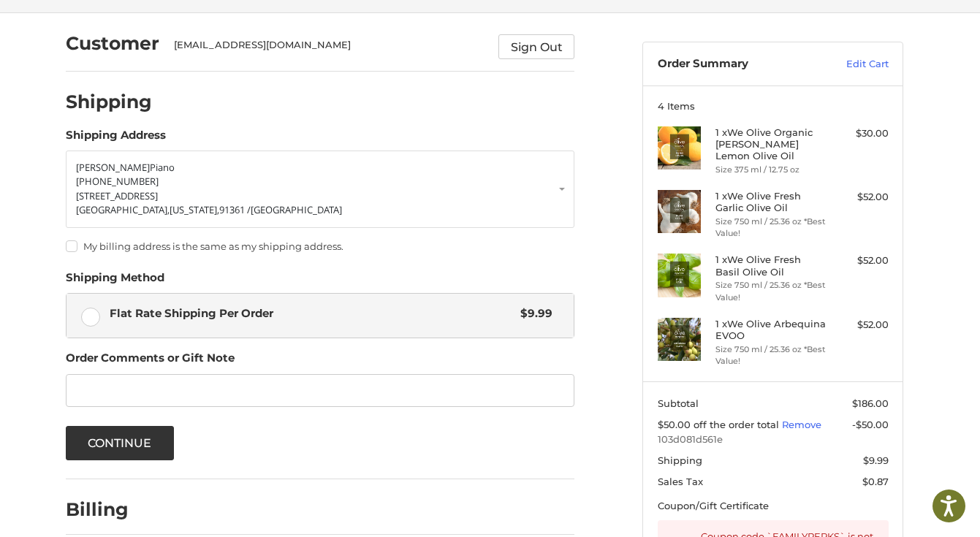 The width and height of the screenshot is (980, 537). I want to click on legend: Shipping Method, so click(115, 281).